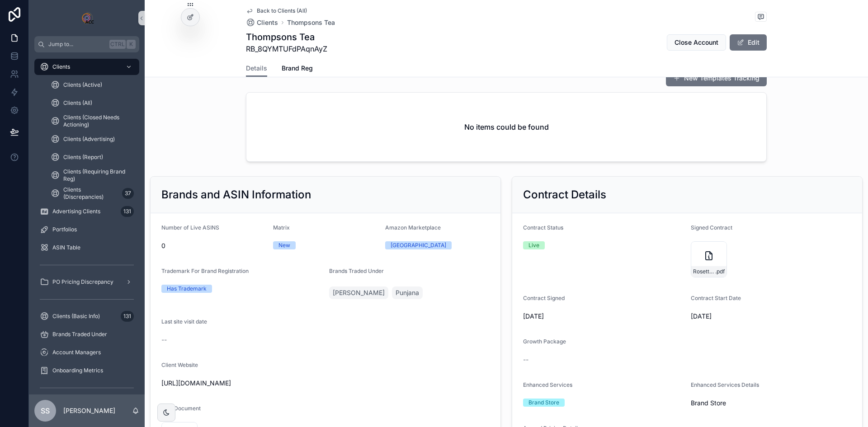 The width and height of the screenshot is (868, 427). I want to click on span: Contract Start Date, so click(716, 297).